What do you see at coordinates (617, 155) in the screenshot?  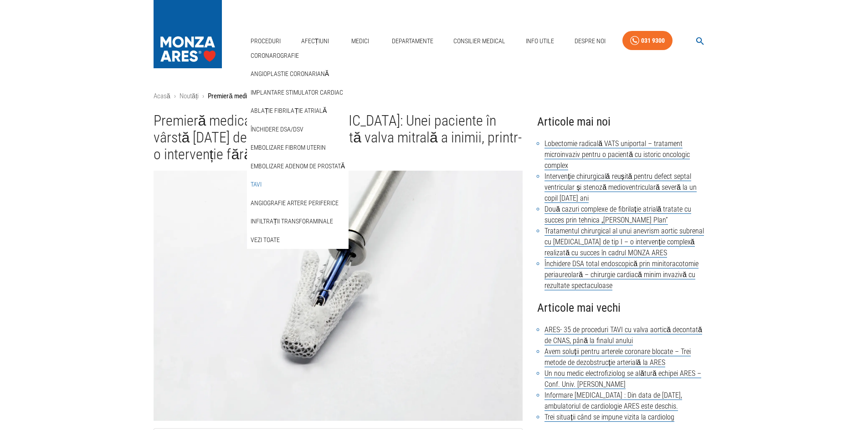 I see `a: Lobectomie radicală VATS uniportal – tratament microinvaziv pentru o pacientă cu istoric oncologi...` at bounding box center [617, 155].